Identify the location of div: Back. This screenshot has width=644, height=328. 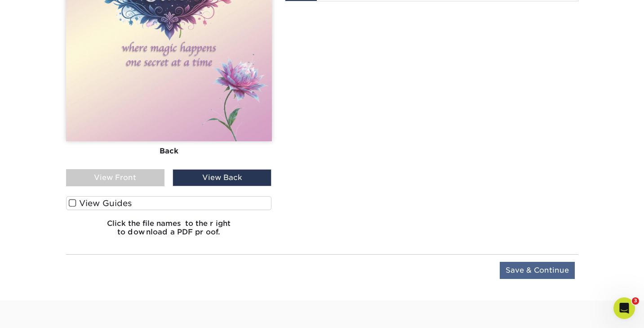
(169, 151).